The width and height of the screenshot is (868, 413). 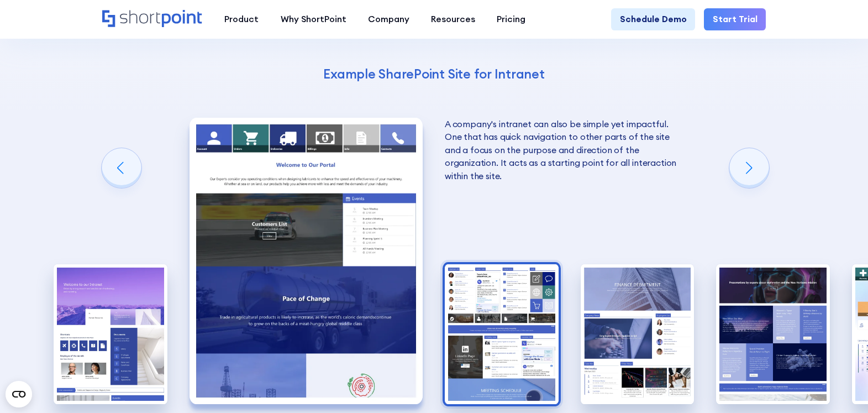 What do you see at coordinates (306, 261) in the screenshot?
I see `img: Best SharePoint Intranet` at bounding box center [306, 261].